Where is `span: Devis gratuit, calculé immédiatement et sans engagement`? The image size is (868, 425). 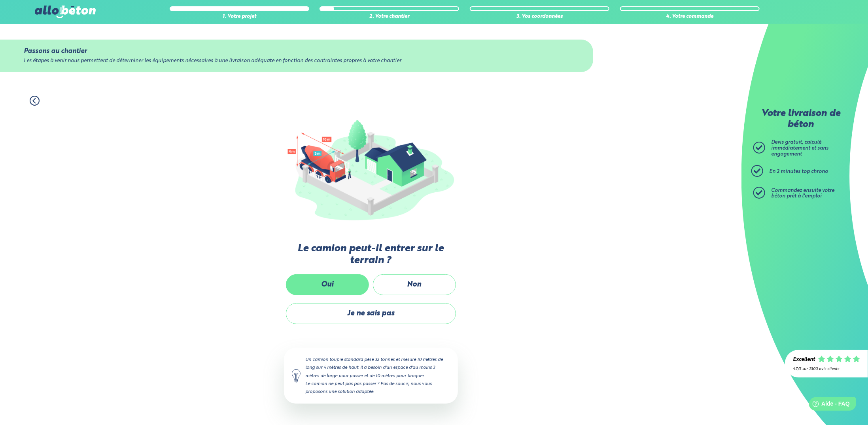 span: Devis gratuit, calculé immédiatement et sans engagement is located at coordinates (799, 148).